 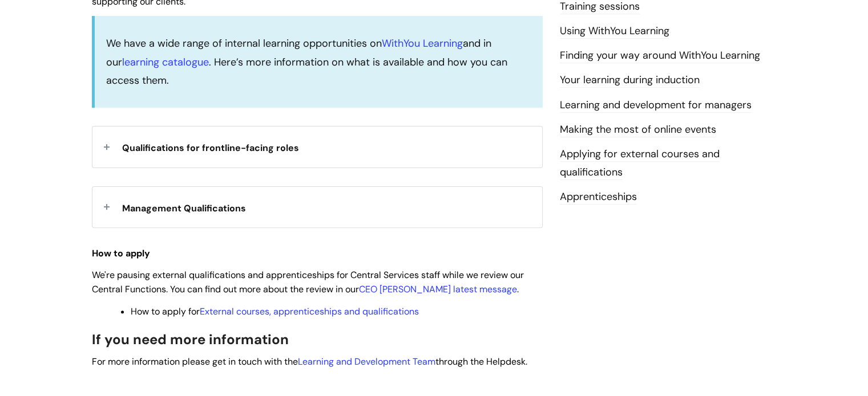 What do you see at coordinates (422, 44) in the screenshot?
I see `a: WithYou Learning` at bounding box center [422, 44].